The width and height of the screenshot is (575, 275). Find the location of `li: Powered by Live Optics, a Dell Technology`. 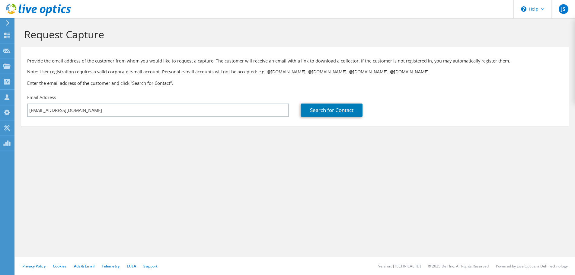

li: Powered by Live Optics, a Dell Technology is located at coordinates (532, 266).